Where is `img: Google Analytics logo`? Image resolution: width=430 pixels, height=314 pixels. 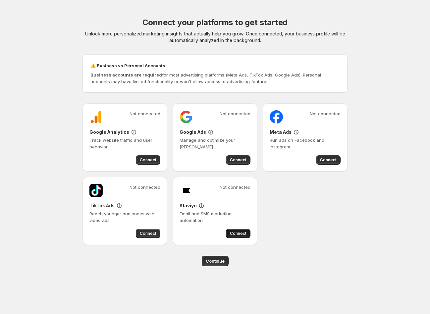 img: Google Analytics logo is located at coordinates (96, 117).